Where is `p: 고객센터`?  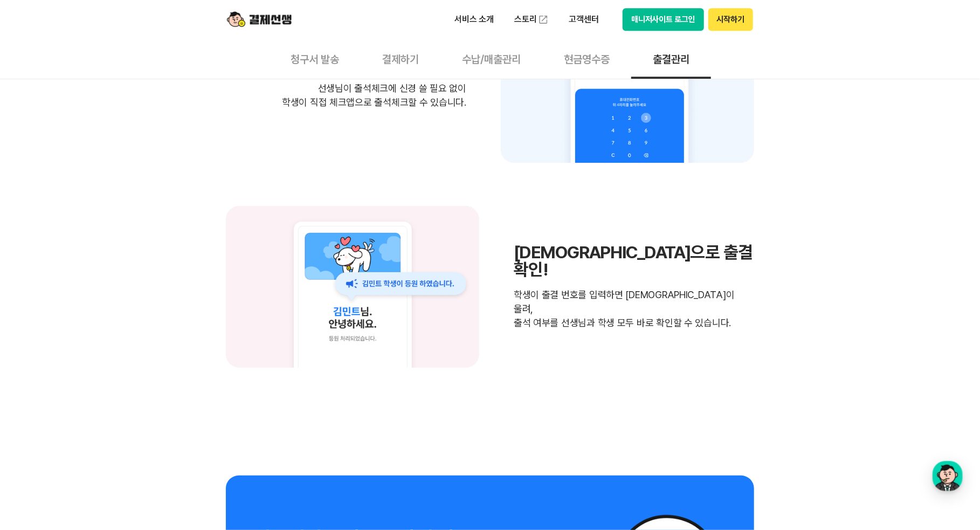 p: 고객센터 is located at coordinates (584, 19).